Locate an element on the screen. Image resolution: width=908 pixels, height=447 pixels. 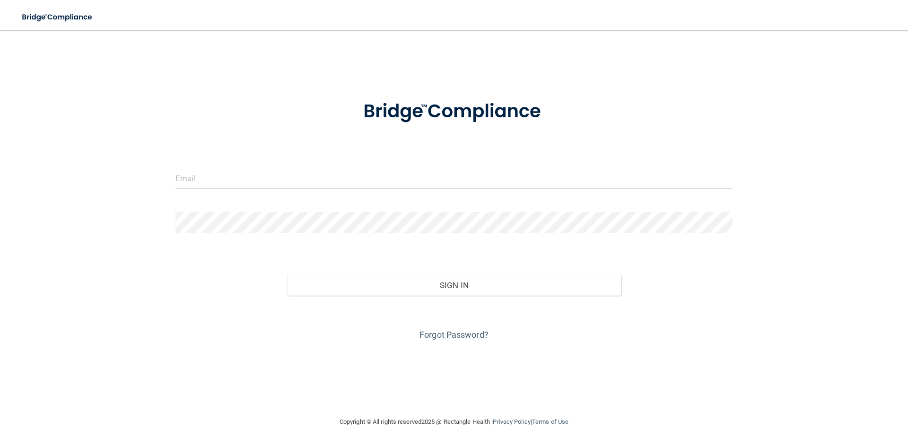
div: Copyright © All rights reserved 2025 @ Rectangle Health | | is located at coordinates (454, 422).